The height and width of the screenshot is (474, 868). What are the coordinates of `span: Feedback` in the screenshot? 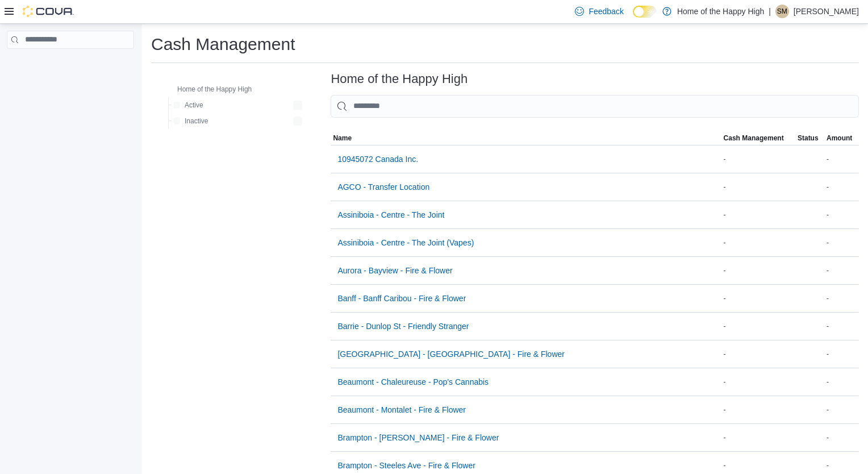 It's located at (605, 11).